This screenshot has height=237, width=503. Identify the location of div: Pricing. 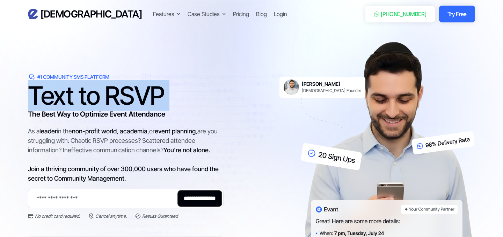
(241, 14).